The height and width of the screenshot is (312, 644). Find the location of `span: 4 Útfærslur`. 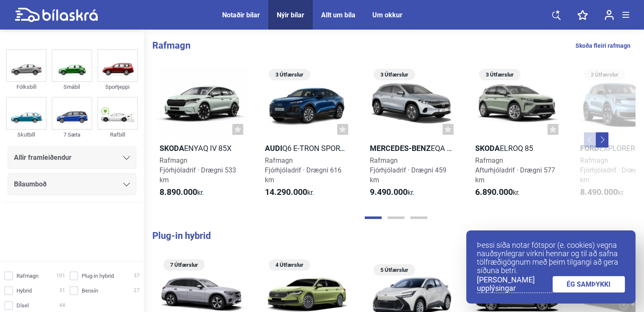

span: 4 Útfærslur is located at coordinates (289, 264).